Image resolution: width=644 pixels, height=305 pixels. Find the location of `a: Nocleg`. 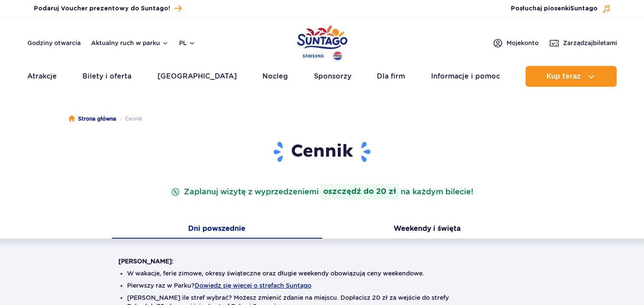

a: Nocleg is located at coordinates (275, 77).